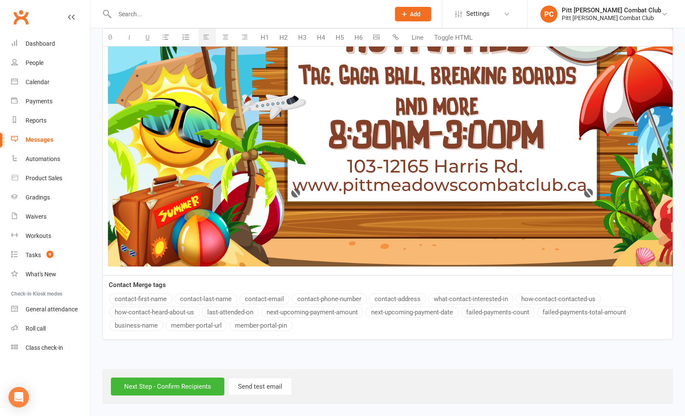 The width and height of the screenshot is (685, 416). Describe the element at coordinates (50, 178) in the screenshot. I see `a: Product Sales` at that location.